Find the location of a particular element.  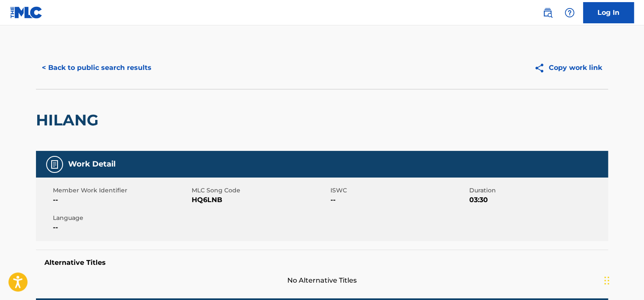

span: Duration is located at coordinates (537, 190).